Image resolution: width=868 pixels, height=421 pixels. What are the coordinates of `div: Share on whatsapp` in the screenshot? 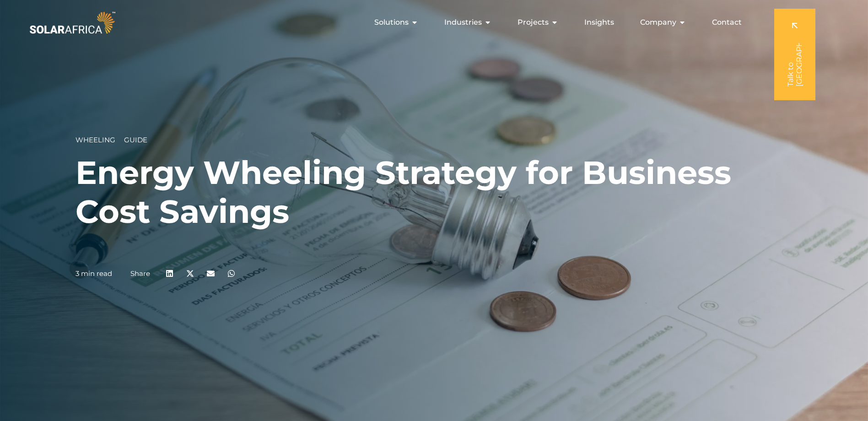 It's located at (231, 273).